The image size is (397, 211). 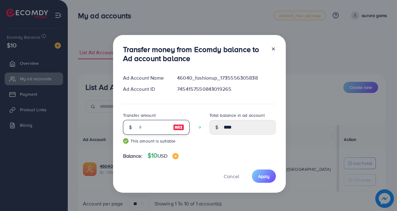 I want to click on div: Ad Account ID, so click(x=145, y=89).